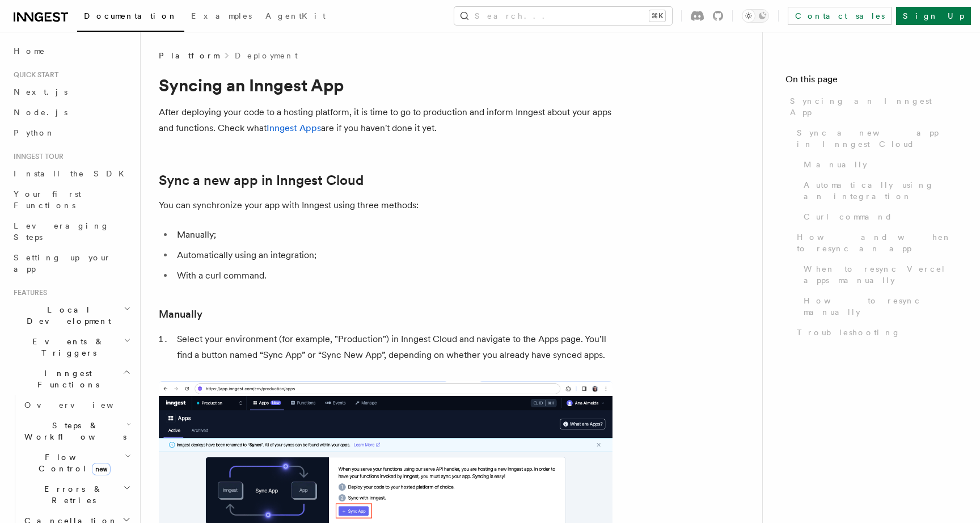 The width and height of the screenshot is (980, 523). What do you see at coordinates (40, 112) in the screenshot?
I see `span: Node.js` at bounding box center [40, 112].